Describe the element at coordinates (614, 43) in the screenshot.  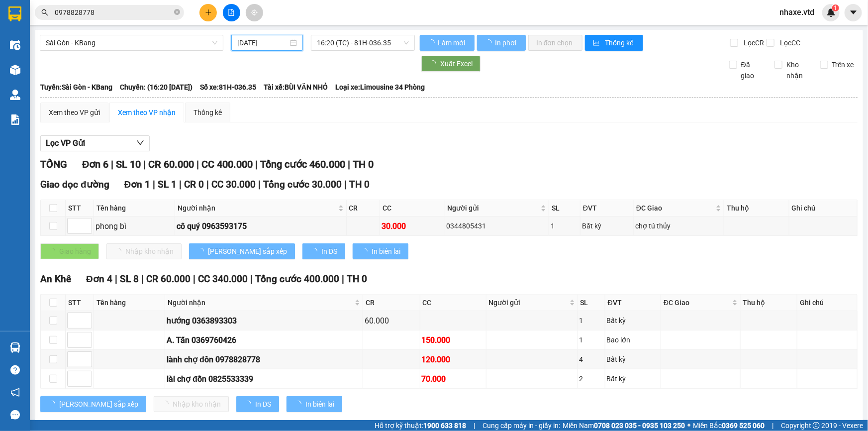
I see `button: bar-chartThống kê` at that location.